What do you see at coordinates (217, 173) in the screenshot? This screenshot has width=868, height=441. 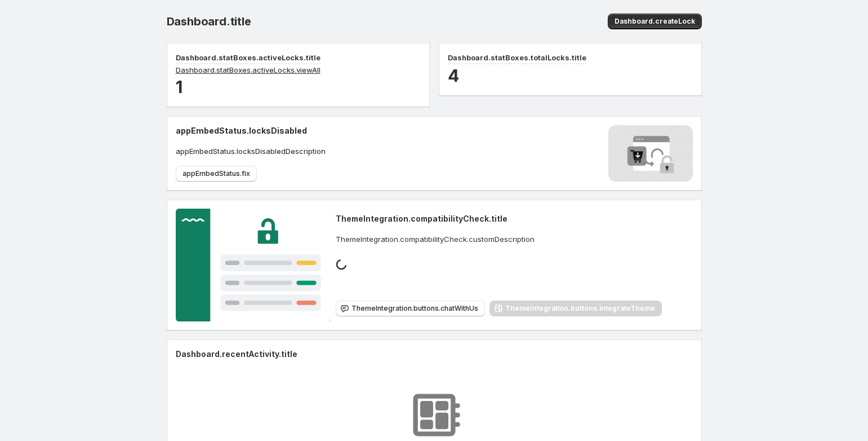 I see `button: appEmbedStatus.fix` at bounding box center [217, 173].